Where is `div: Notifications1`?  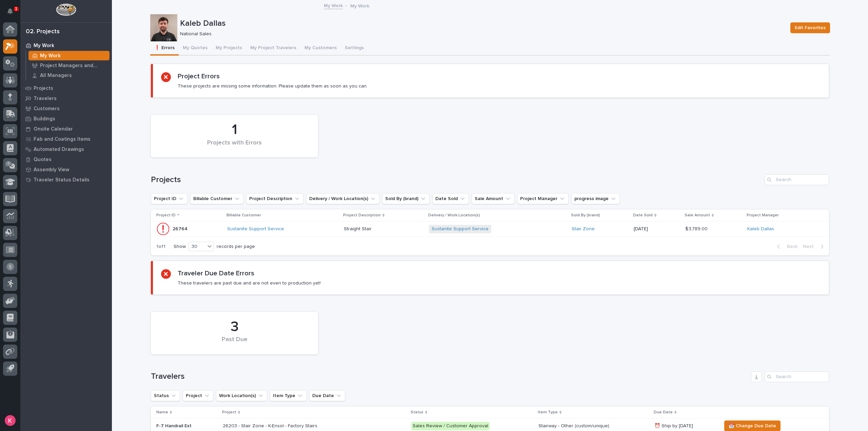 div: Notifications1 is located at coordinates (13, 13).